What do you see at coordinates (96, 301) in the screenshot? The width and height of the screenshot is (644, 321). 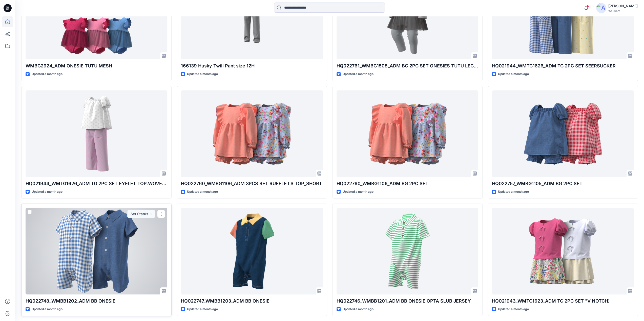 I see `p: HQ022748_WMBB1202_ADM BB ONESIE` at bounding box center [96, 301].